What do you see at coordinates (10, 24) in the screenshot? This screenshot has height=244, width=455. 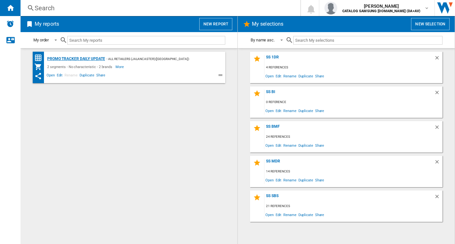 I see `img: alerts-logo.svg` at bounding box center [10, 24].